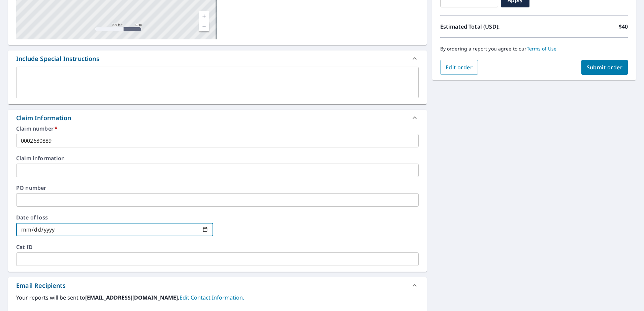 Image resolution: width=644 pixels, height=311 pixels. I want to click on a: EditContactInfo, so click(212, 298).